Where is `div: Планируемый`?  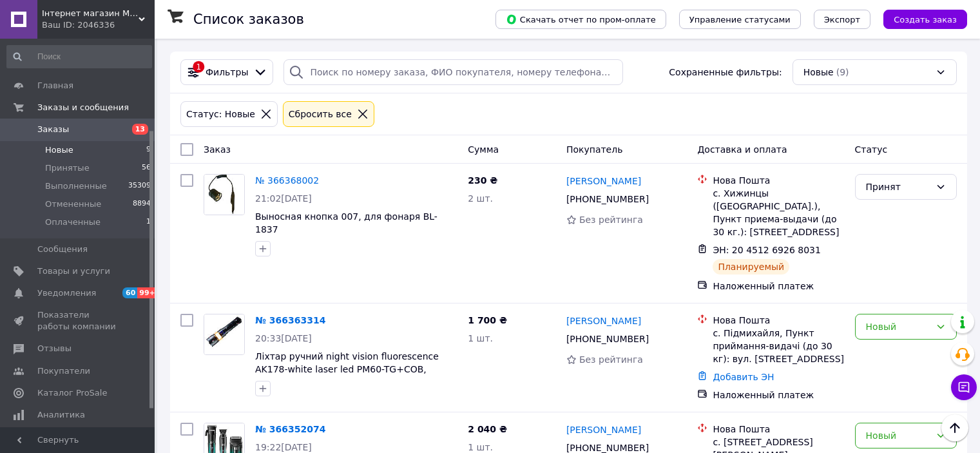 div: Планируемый is located at coordinates (750, 267).